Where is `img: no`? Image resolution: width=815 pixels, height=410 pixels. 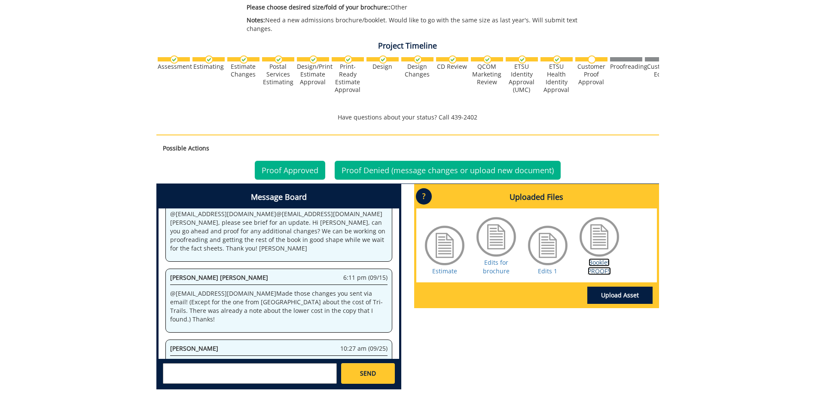
img: no is located at coordinates (592, 59).